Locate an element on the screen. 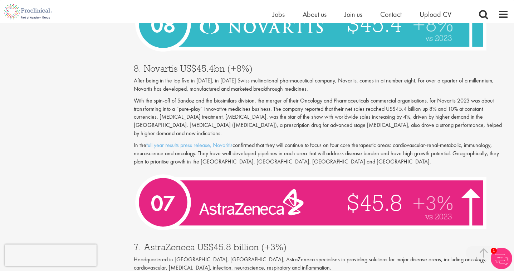 Image resolution: width=514 pixels, height=271 pixels. a: About us is located at coordinates (315, 14).